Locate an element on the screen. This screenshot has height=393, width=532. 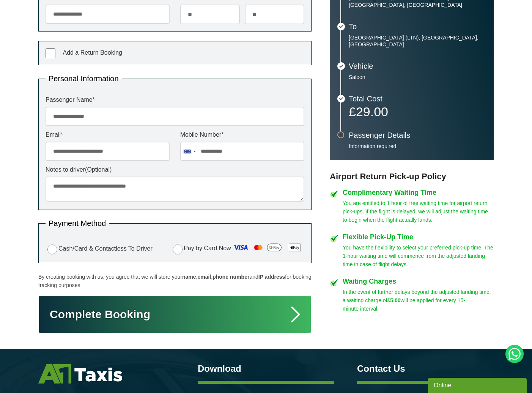
h3: Passenger Details is located at coordinates (418, 135).